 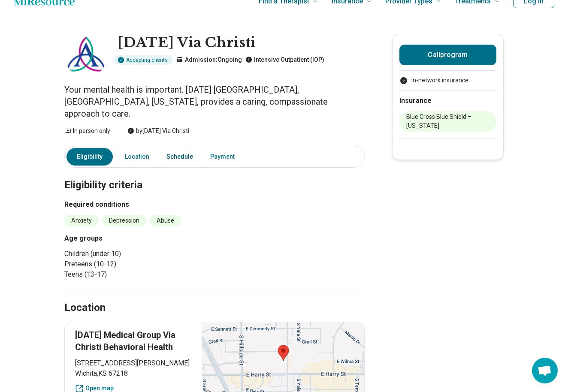 I want to click on a: Schedule, so click(x=180, y=156).